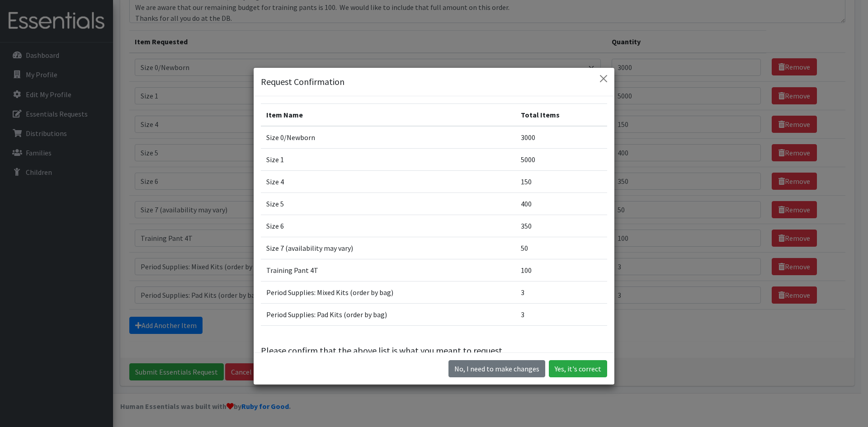 This screenshot has width=868, height=427. What do you see at coordinates (387, 314) in the screenshot?
I see `td: Period Supplies: Pad Kits (order by bag)` at bounding box center [387, 314].